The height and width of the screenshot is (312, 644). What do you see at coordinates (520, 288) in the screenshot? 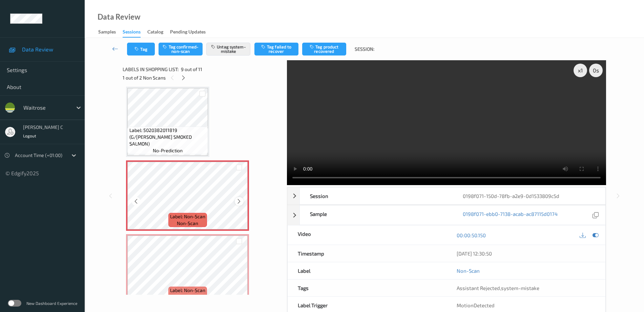
I see `span: system-mistake` at bounding box center [520, 288].